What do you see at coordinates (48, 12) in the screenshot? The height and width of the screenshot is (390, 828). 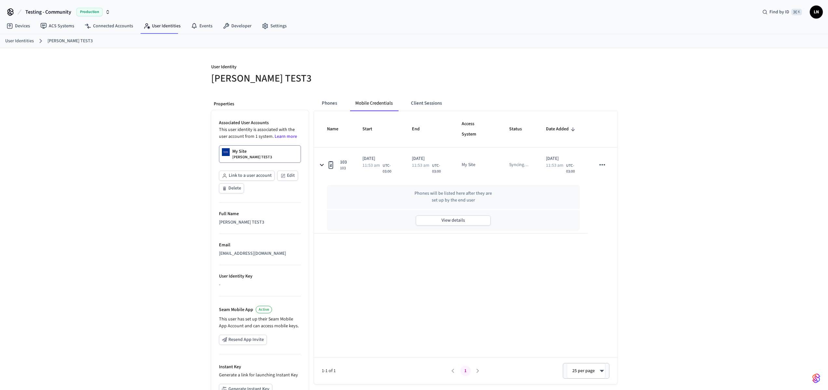 I see `span: Testing - Community` at bounding box center [48, 12].